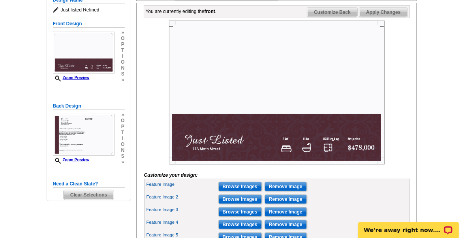 The width and height of the screenshot is (464, 238). What do you see at coordinates (182, 197) in the screenshot?
I see `label: Feature Image 2` at bounding box center [182, 197].